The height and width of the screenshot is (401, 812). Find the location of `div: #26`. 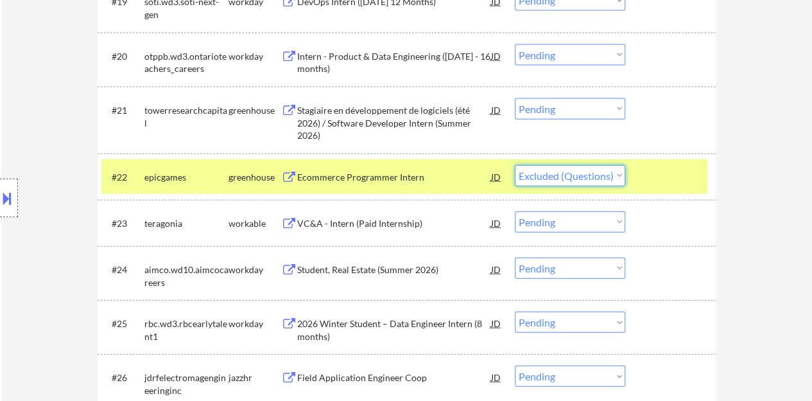

div: #26 is located at coordinates (123, 378).